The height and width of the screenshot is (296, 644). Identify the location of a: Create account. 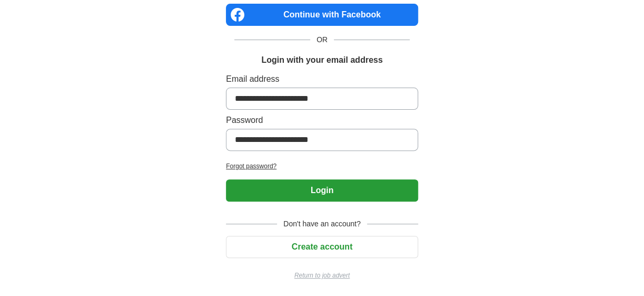
(322, 246).